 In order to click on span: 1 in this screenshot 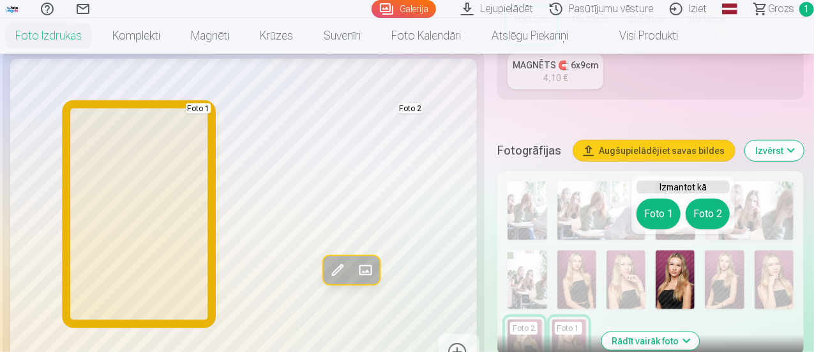, I will do `click(806, 9)`.